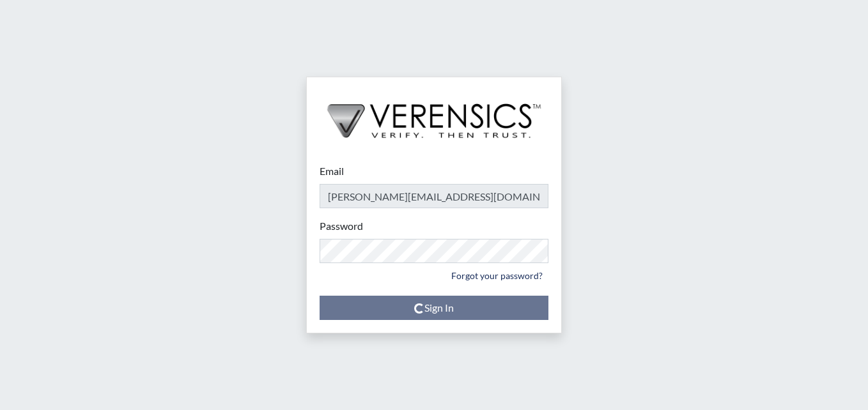 Image resolution: width=868 pixels, height=410 pixels. I want to click on input: Email, so click(434, 196).